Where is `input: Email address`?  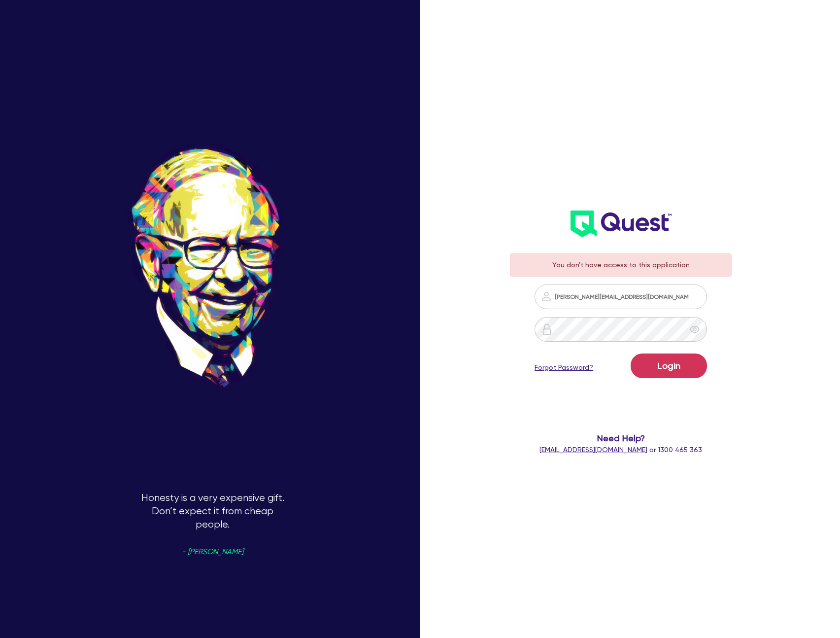
input: Email address is located at coordinates (621, 297).